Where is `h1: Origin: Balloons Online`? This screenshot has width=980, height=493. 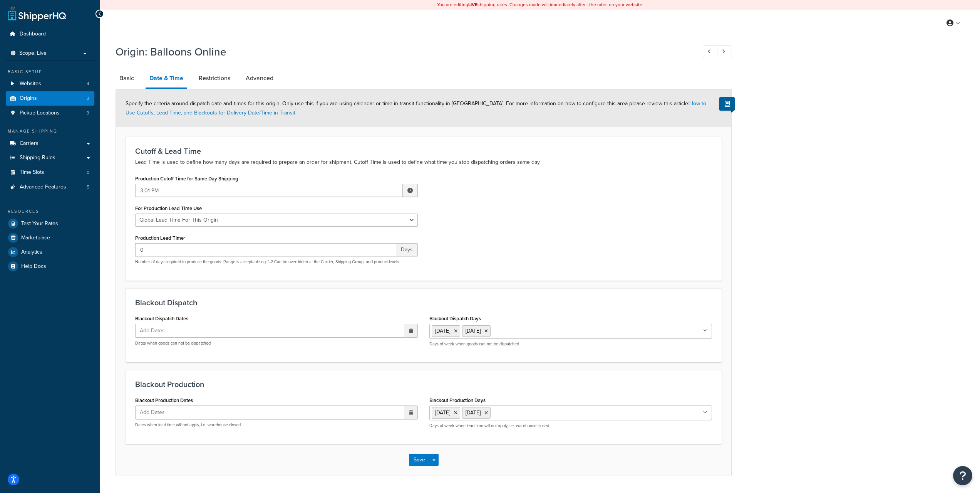 h1: Origin: Balloons Online is located at coordinates (402, 52).